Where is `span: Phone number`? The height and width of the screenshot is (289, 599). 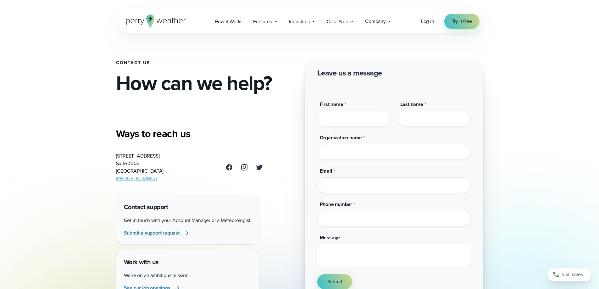 span: Phone number is located at coordinates (336, 204).